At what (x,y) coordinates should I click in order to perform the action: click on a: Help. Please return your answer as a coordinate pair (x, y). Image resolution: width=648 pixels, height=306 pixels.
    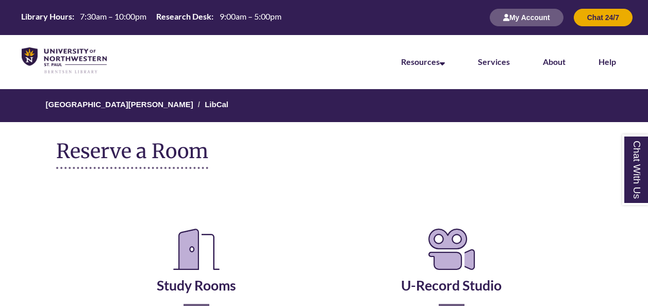
    Looking at the image, I should click on (607, 61).